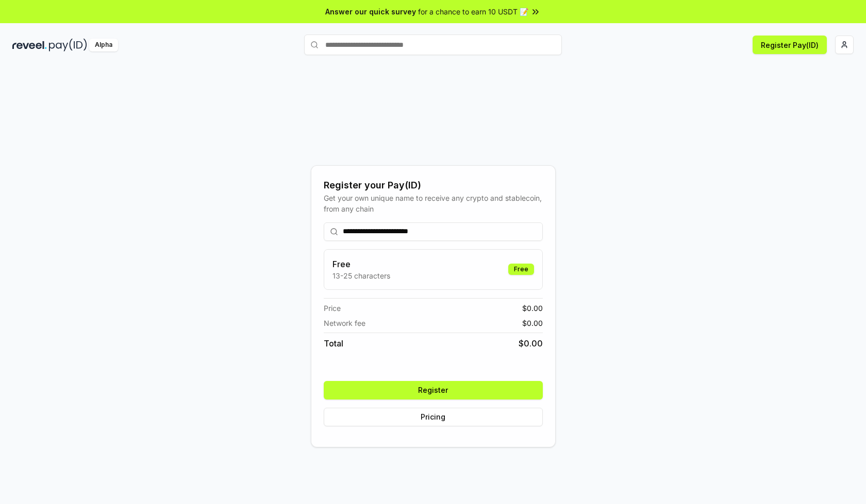 This screenshot has width=866, height=504. What do you see at coordinates (433, 185) in the screenshot?
I see `div: Register your Pay(ID)` at bounding box center [433, 185].